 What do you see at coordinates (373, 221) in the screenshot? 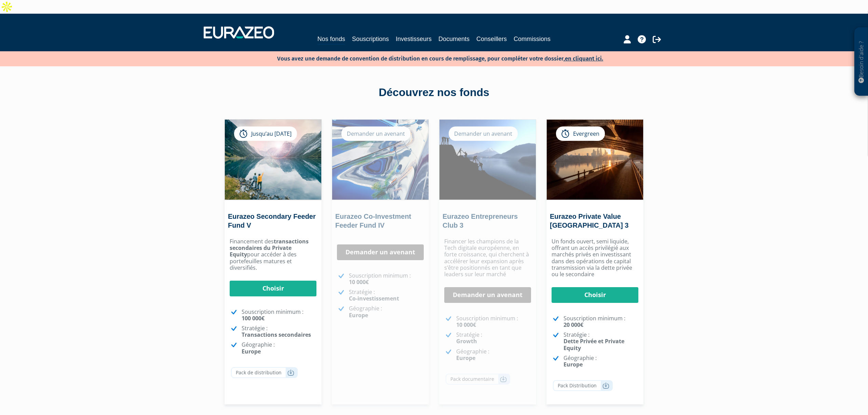
I see `a: Eurazeo Co-Investment Feeder Fund IV` at bounding box center [373, 221].